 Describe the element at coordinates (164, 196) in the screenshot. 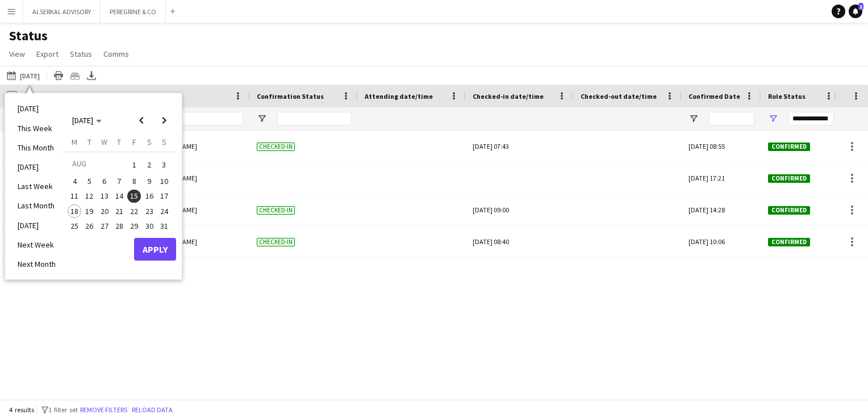

I see `button: 17-08-2025` at that location.